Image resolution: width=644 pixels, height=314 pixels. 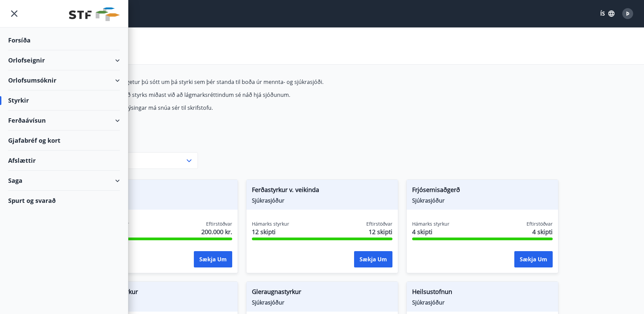 What do you see at coordinates (246, 108) in the screenshot?
I see `p: Fyrir frekari upplýsingar má snúa sér til skrifstofu.` at bounding box center [246, 108].